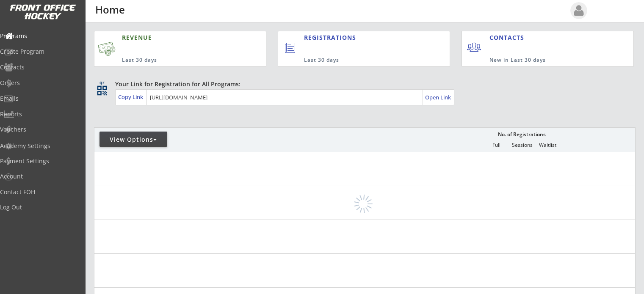 This screenshot has width=644, height=294. What do you see at coordinates (102, 83) in the screenshot?
I see `div: qr` at bounding box center [102, 83].